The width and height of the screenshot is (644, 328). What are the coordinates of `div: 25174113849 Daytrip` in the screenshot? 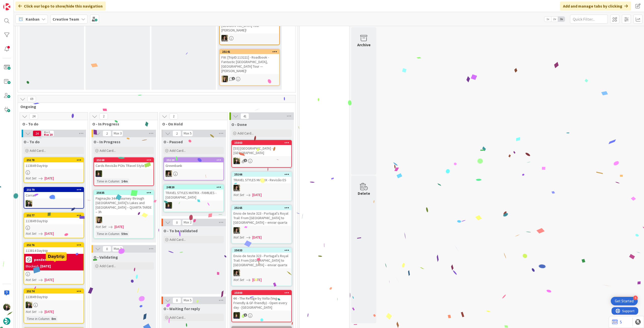 It's located at (54, 295).